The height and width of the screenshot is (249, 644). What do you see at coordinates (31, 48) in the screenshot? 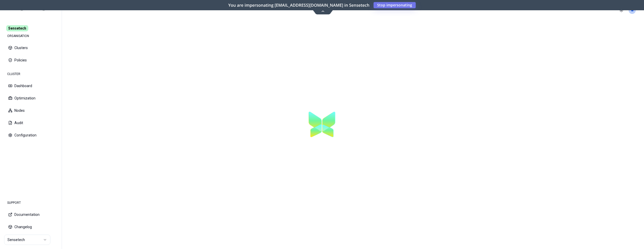
I see `button: Clusters` at bounding box center [31, 48].